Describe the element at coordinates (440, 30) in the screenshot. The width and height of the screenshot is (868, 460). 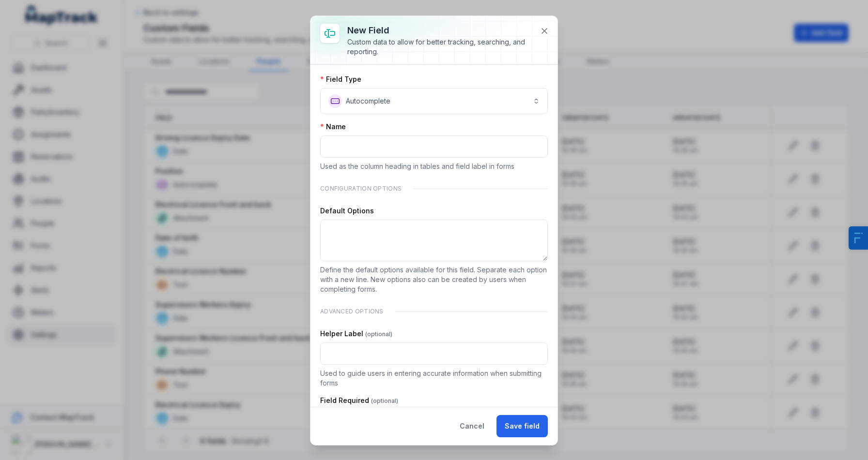
I see `h3: New field` at that location.